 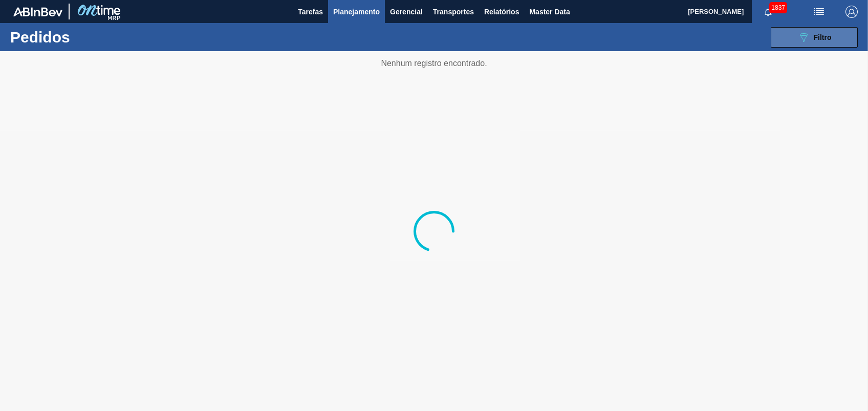 I want to click on button: Filtro, so click(x=814, y=37).